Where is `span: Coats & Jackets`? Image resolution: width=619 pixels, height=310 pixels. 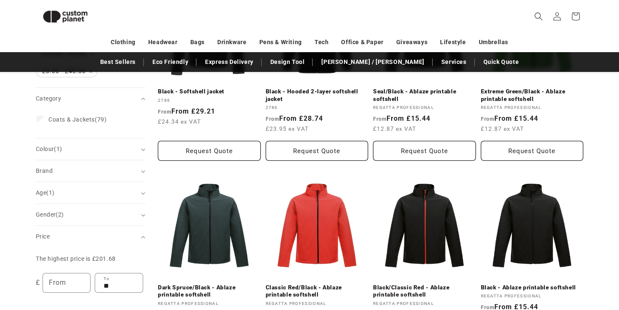
span: Coats & Jackets is located at coordinates (72, 119).